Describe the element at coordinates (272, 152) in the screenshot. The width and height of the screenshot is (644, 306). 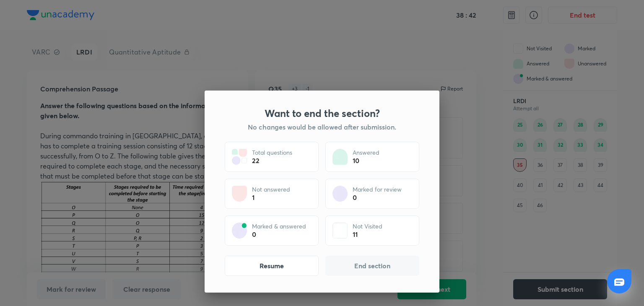
I see `p: Total questions` at that location.